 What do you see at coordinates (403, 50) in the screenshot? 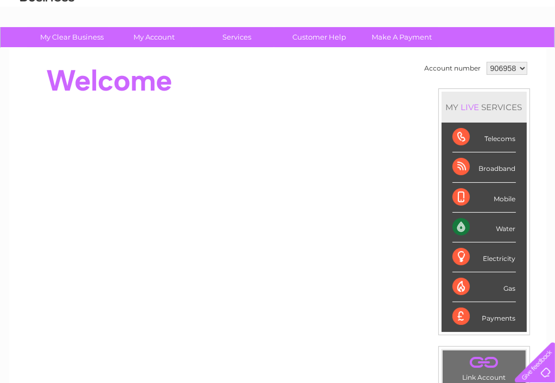
I see `a: Energy` at bounding box center [403, 50].